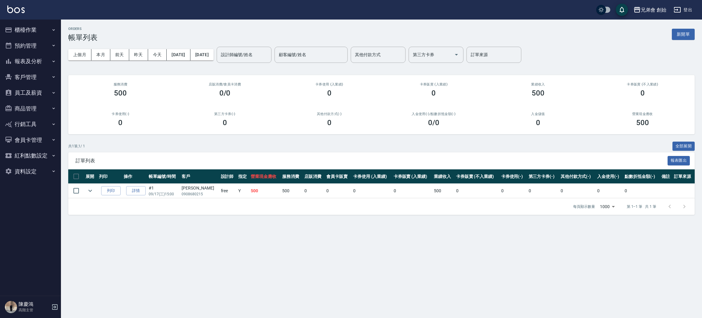 This screenshot has width=702, height=318. I want to click on button: 會員卡管理, so click(30, 140).